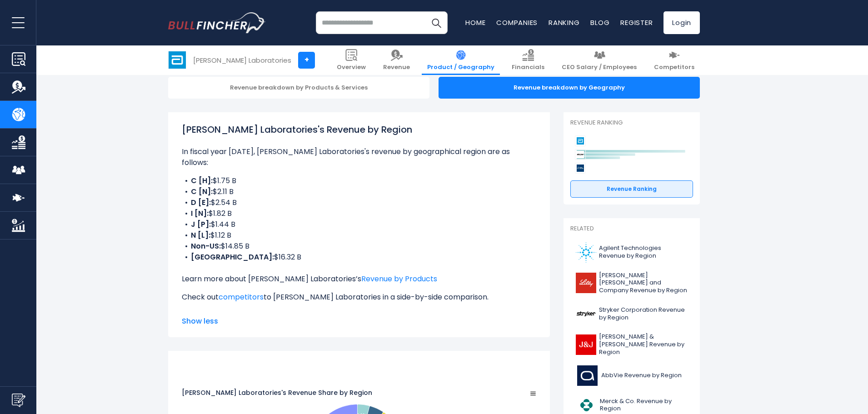  What do you see at coordinates (586, 283) in the screenshot?
I see `img: LLY logo` at bounding box center [586, 283].